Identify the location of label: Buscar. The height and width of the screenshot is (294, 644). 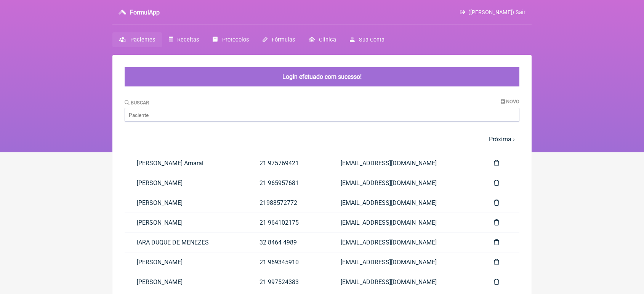
(137, 102).